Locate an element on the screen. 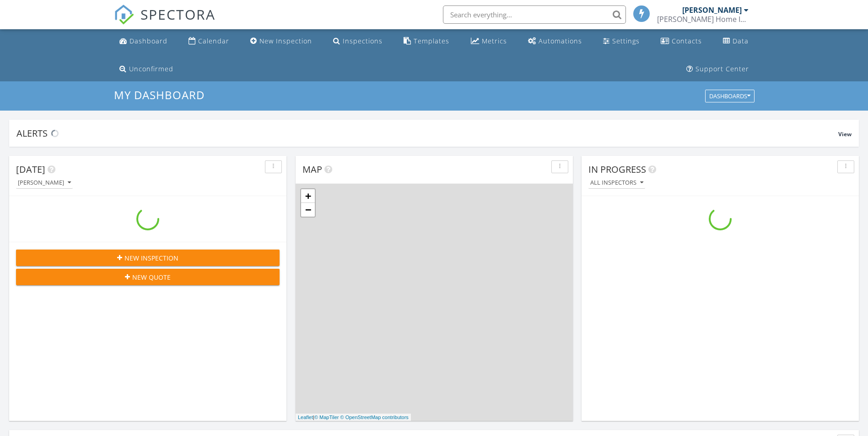 This screenshot has width=868, height=436. div: Settings is located at coordinates (626, 40).